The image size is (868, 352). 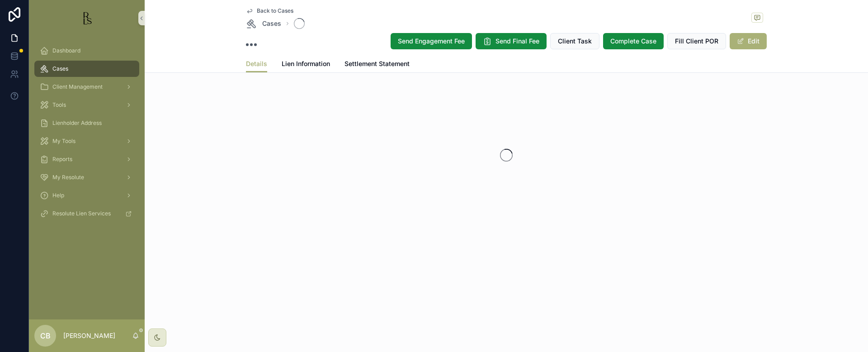 What do you see at coordinates (633, 41) in the screenshot?
I see `span: Complete Case` at bounding box center [633, 41].